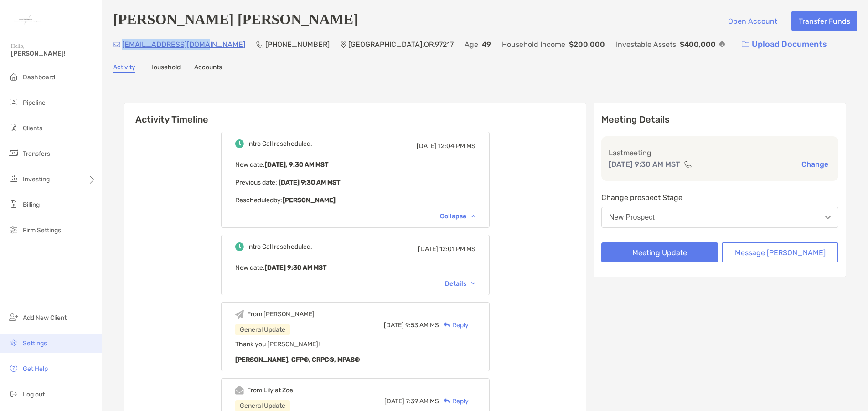 This screenshot has width=868, height=411. Describe the element at coordinates (39, 77) in the screenshot. I see `span: Dashboard` at that location.